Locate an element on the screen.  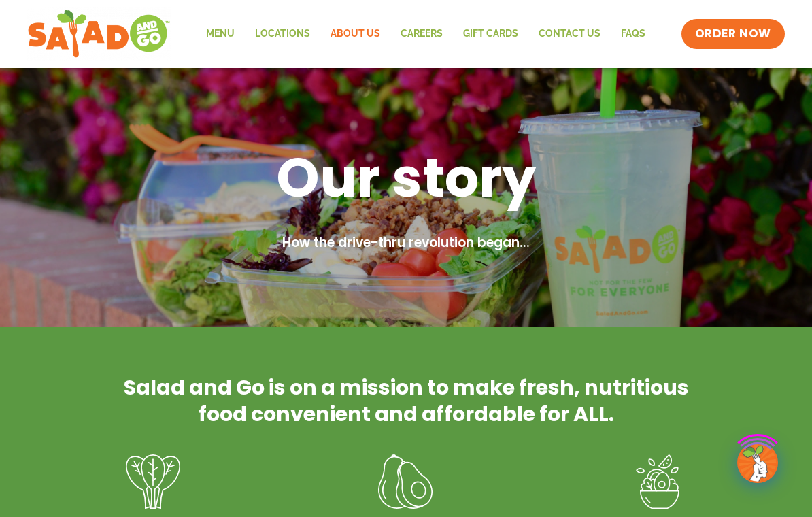
a: Contact Us is located at coordinates (570, 34).